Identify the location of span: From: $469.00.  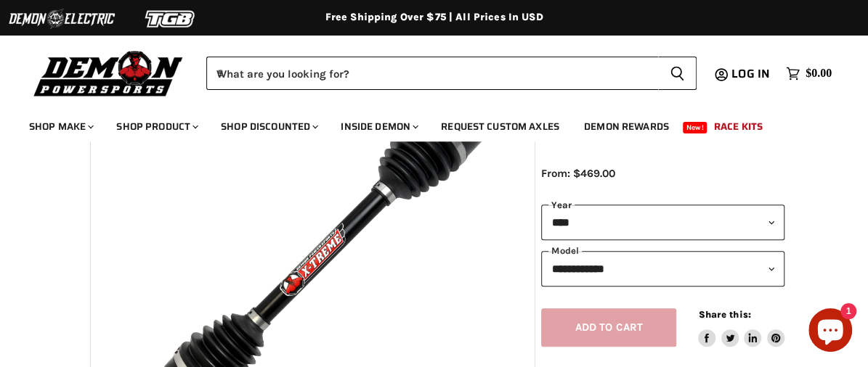
(578, 174).